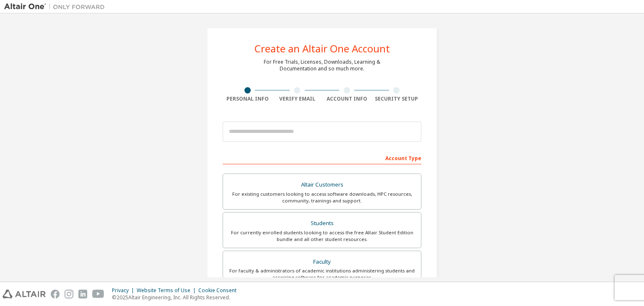 Image resolution: width=644 pixels, height=306 pixels. I want to click on div: For Free Trials, Licenses, Downloads, Learning & Documentation and so much more., so click(322, 65).